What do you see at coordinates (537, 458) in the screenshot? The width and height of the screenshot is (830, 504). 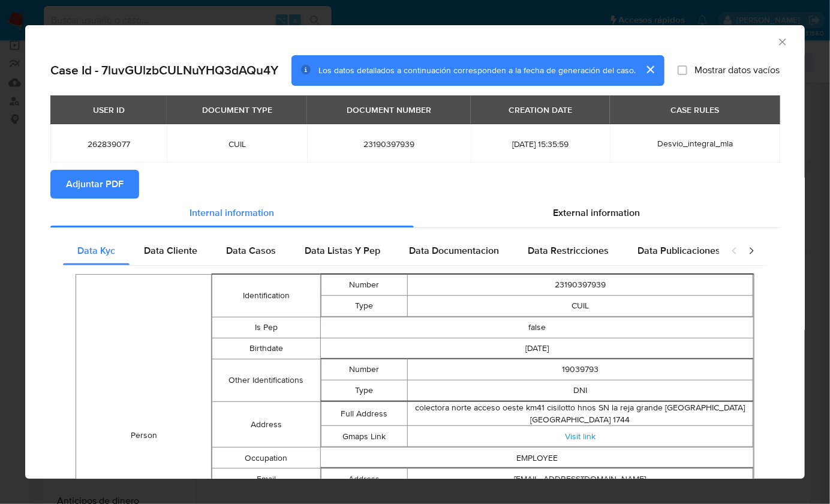 I see `td: EMPLOYEE` at bounding box center [537, 458].